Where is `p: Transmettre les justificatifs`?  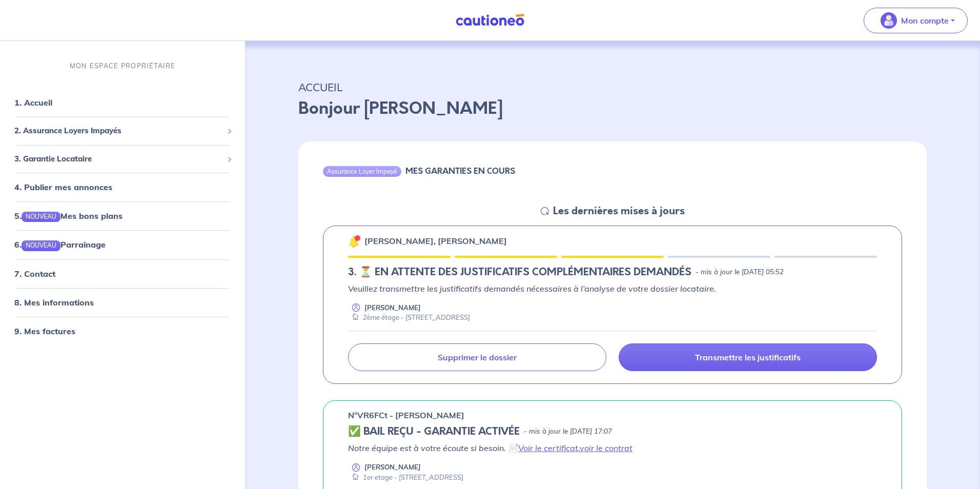
p: Transmettre les justificatifs is located at coordinates (748, 358).